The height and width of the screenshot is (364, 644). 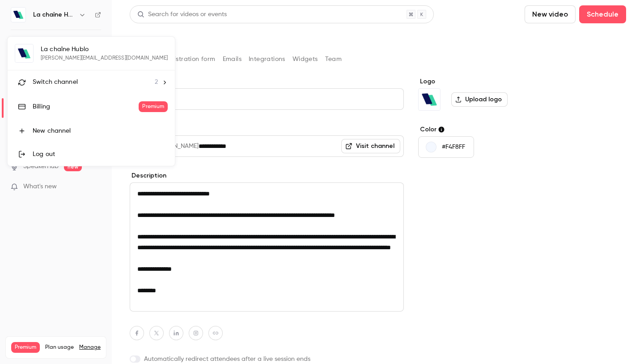 What do you see at coordinates (153, 107) in the screenshot?
I see `span: Premium` at bounding box center [153, 107].